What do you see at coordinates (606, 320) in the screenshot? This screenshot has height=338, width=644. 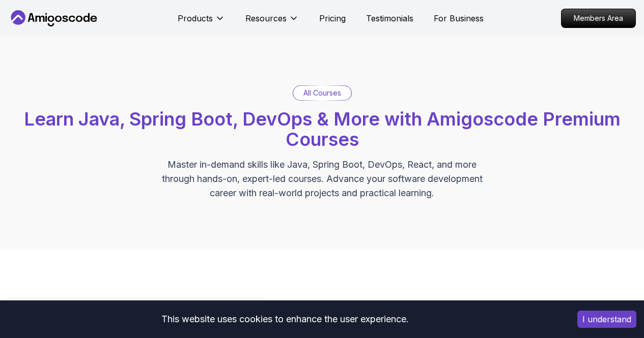 I see `button: Accept cookies` at bounding box center [606, 320].